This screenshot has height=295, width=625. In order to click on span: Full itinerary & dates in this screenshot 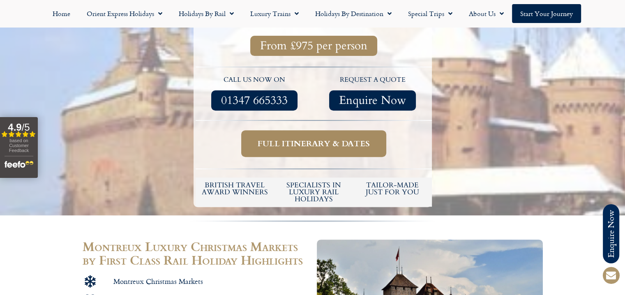, I will do `click(314, 143)`.